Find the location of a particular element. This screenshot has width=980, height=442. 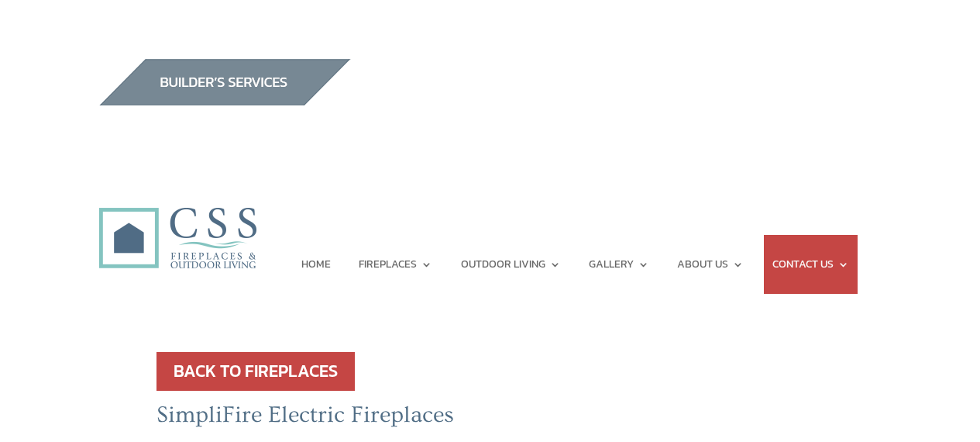

a: BACK TO FIREPLACES is located at coordinates (256, 371).